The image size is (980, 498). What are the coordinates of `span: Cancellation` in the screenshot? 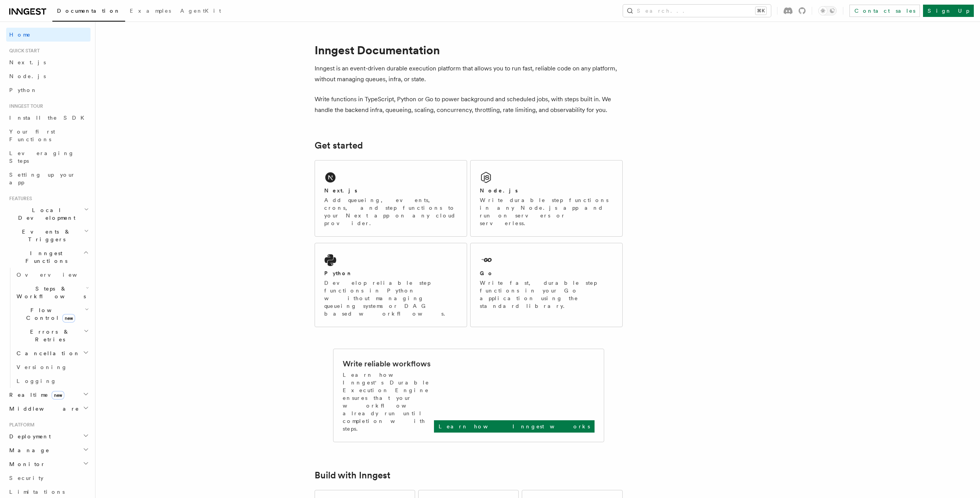 It's located at (46, 353).